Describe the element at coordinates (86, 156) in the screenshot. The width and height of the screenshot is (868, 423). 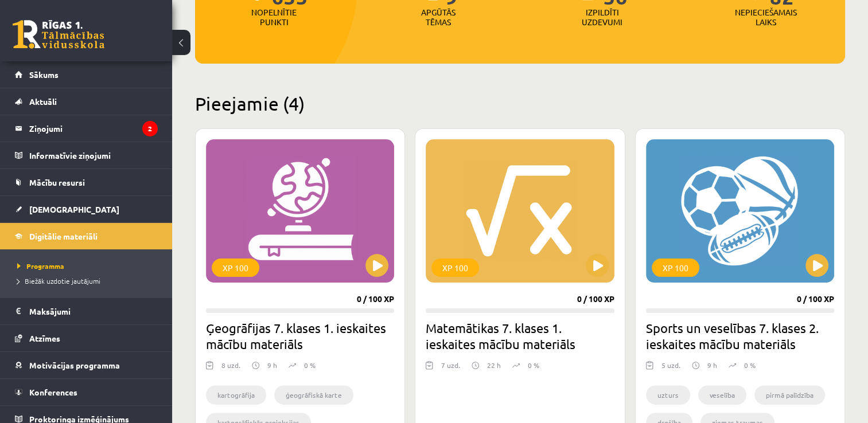
I see `a: Informatīvie ziņojumi` at that location.